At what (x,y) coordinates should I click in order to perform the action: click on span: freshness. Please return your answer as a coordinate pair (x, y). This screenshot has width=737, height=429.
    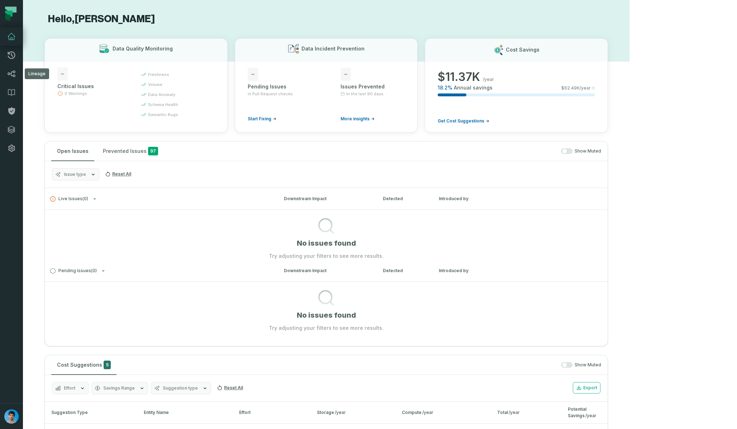
    Looking at the image, I should click on (158, 75).